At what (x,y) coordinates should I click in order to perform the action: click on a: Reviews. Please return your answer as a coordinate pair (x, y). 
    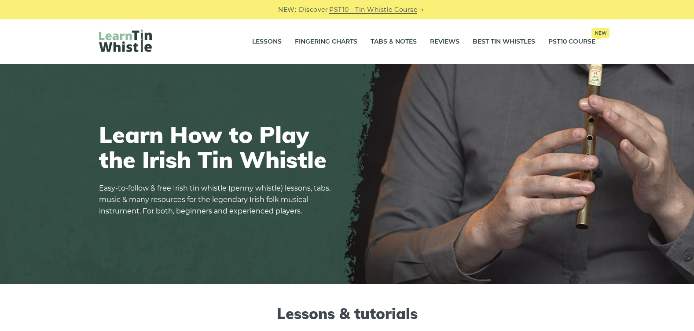
    Looking at the image, I should click on (445, 42).